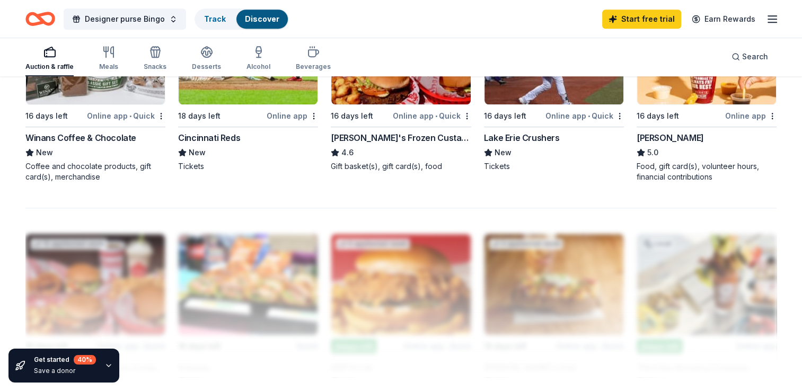 This screenshot has height=391, width=802. Describe the element at coordinates (653, 153) in the screenshot. I see `span: 5.0` at that location.